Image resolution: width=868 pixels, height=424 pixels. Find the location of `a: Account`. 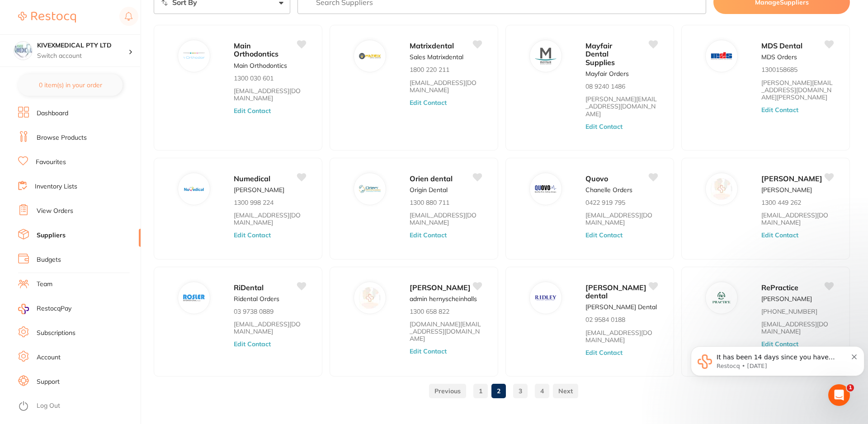

a: Account is located at coordinates (48, 358).